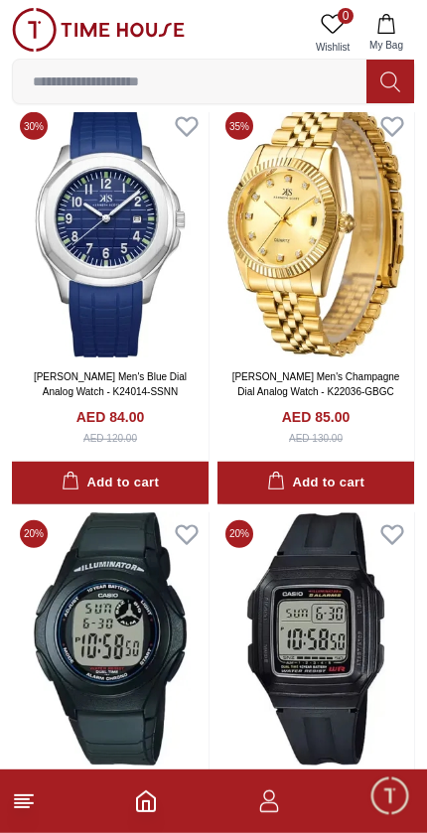  What do you see at coordinates (110, 230) in the screenshot?
I see `img: Kenneth Scott Men's Blue Dial Analog Watch - K24014-SSNN` at bounding box center [110, 230].